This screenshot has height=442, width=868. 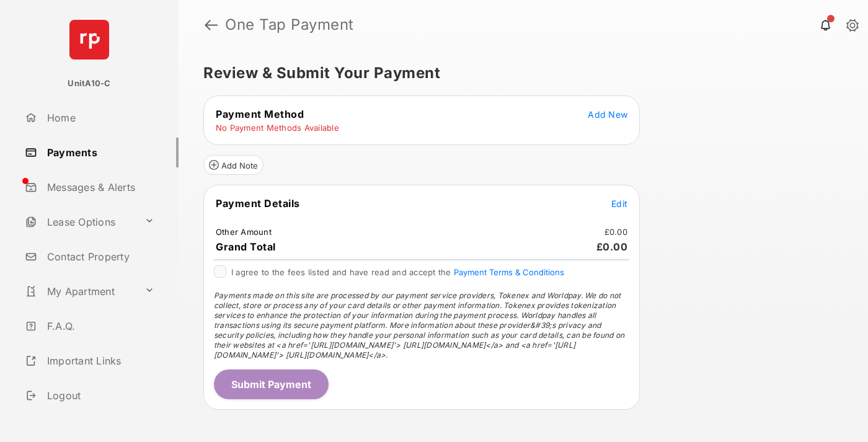 What do you see at coordinates (607, 114) in the screenshot?
I see `button: Add New` at bounding box center [607, 114].